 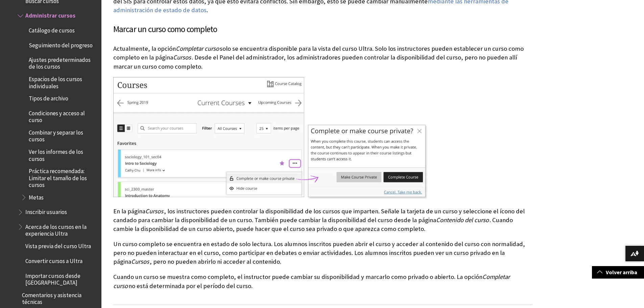 What do you see at coordinates (63, 115) in the screenshot?
I see `span: Condiciones y acceso al curso` at bounding box center [63, 115].